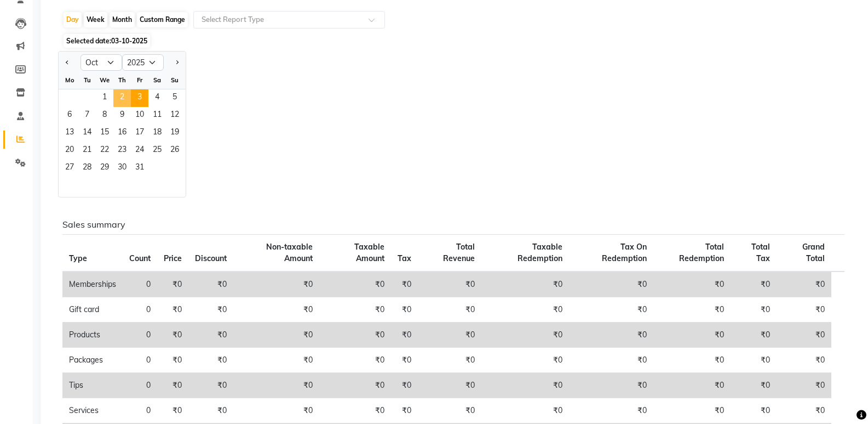 The image size is (868, 424). I want to click on span: 25, so click(157, 151).